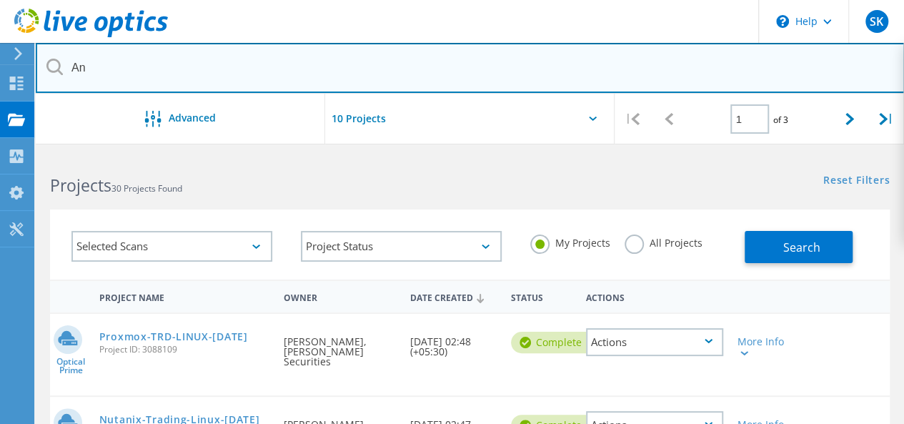 Image resolution: width=904 pixels, height=424 pixels. What do you see at coordinates (876, 21) in the screenshot?
I see `span: SK` at bounding box center [876, 21].